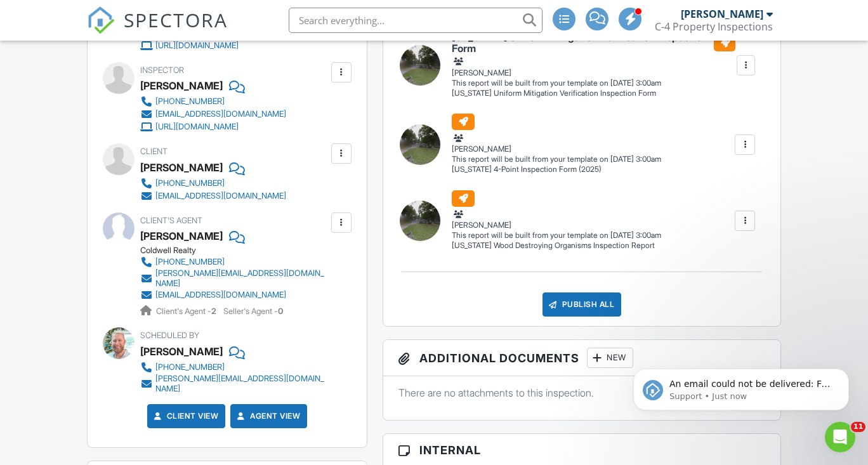  What do you see at coordinates (154, 151) in the screenshot?
I see `span: Client` at bounding box center [154, 151].